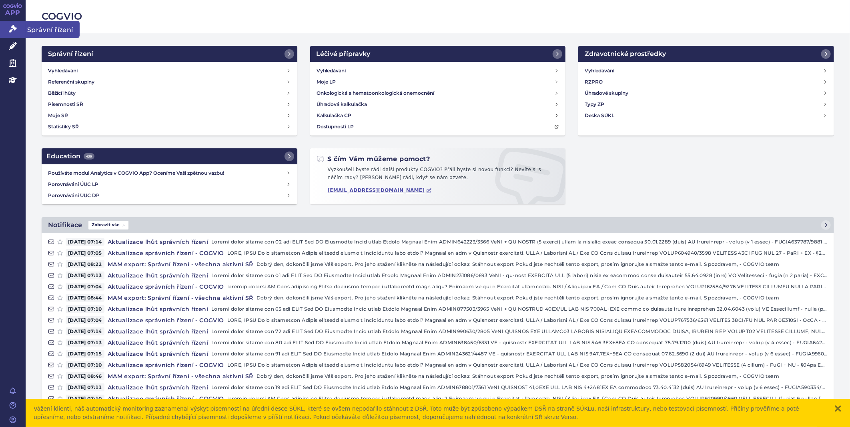  Describe the element at coordinates (169, 127) in the screenshot. I see `a: Statistiky SŘ` at that location.